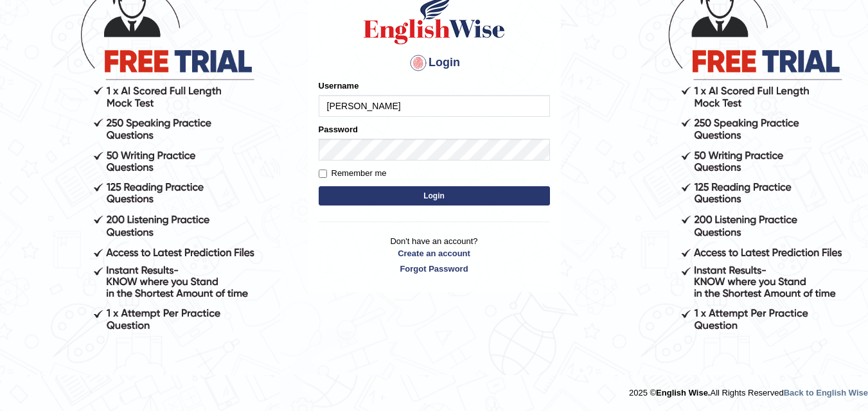 Image resolution: width=868 pixels, height=411 pixels. Describe the element at coordinates (434, 196) in the screenshot. I see `button: Login` at that location.